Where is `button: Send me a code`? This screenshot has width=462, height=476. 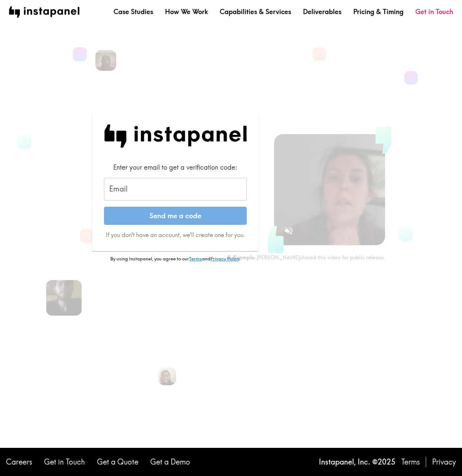 button: Send me a code is located at coordinates (175, 216).